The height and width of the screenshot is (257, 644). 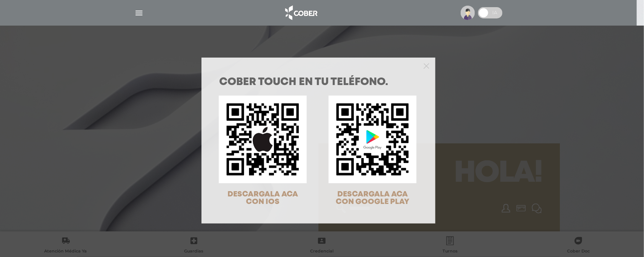 What do you see at coordinates (372, 198) in the screenshot?
I see `span: DESCARGALA ACA CON GOOGLE PLAY` at bounding box center [372, 198].